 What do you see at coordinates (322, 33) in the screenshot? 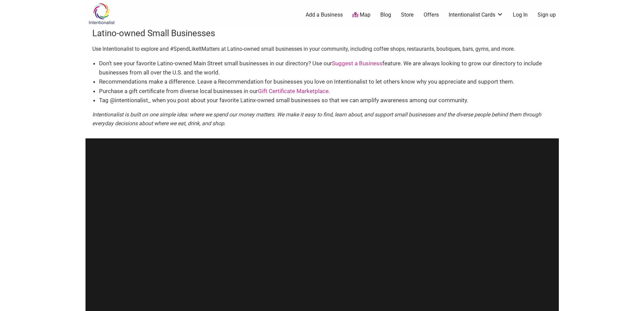
I see `h3: Latino-owned Small Businesses` at bounding box center [322, 33].